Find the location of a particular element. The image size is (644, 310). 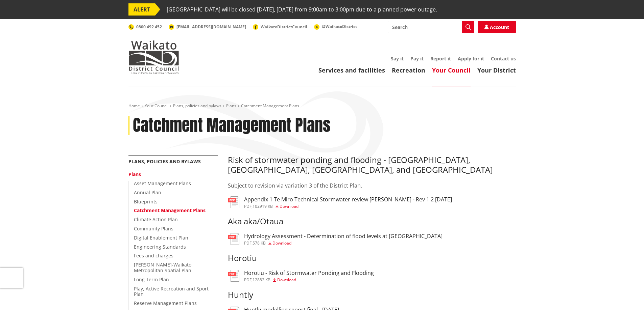

span: WaikatoDistrictCouncil is located at coordinates (284, 27).